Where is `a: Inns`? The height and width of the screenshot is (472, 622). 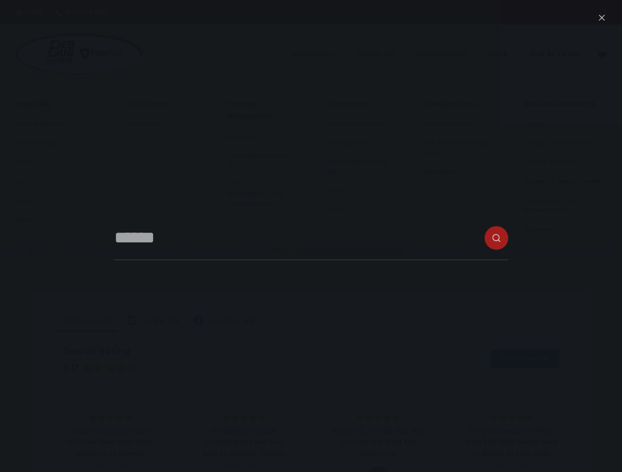 a: Inns is located at coordinates (57, 182).